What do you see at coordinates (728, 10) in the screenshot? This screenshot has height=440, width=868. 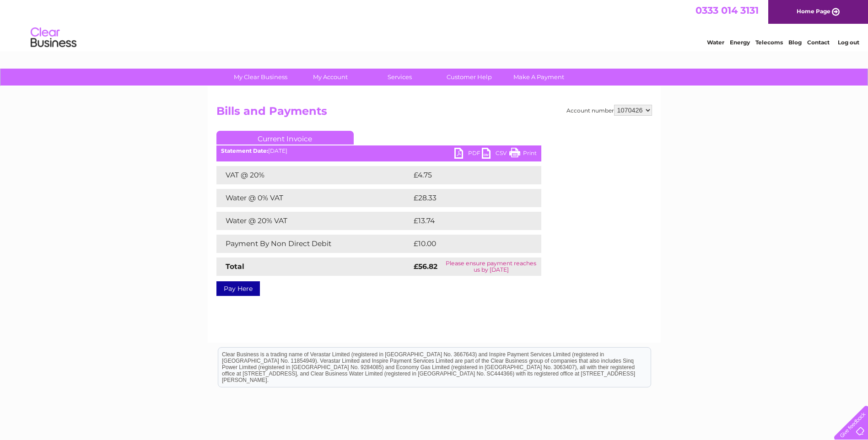 I see `span: 0333 014 3131` at bounding box center [728, 10].